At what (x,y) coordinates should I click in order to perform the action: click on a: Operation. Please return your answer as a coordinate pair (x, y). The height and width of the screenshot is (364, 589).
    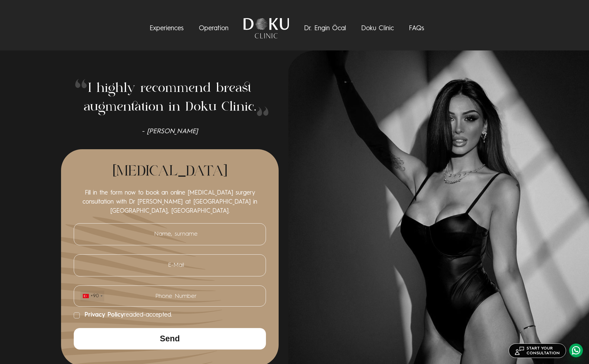
    Looking at the image, I should click on (214, 29).